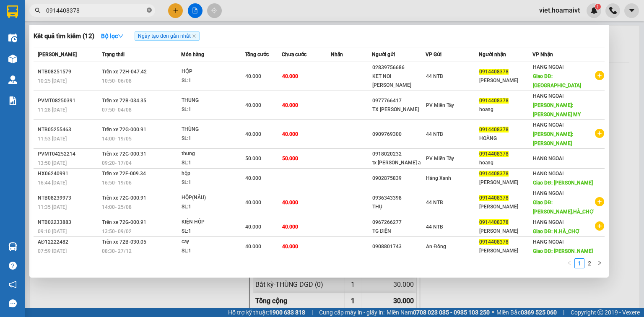  What do you see at coordinates (13, 12) in the screenshot?
I see `img: logo-vxr` at bounding box center [13, 12].